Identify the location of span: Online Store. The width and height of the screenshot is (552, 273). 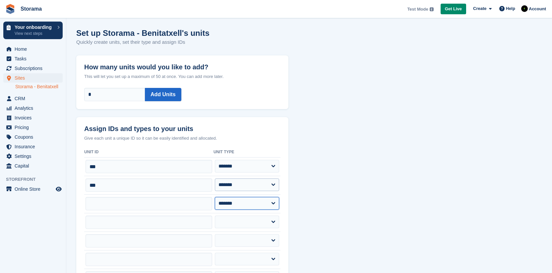
(34, 189).